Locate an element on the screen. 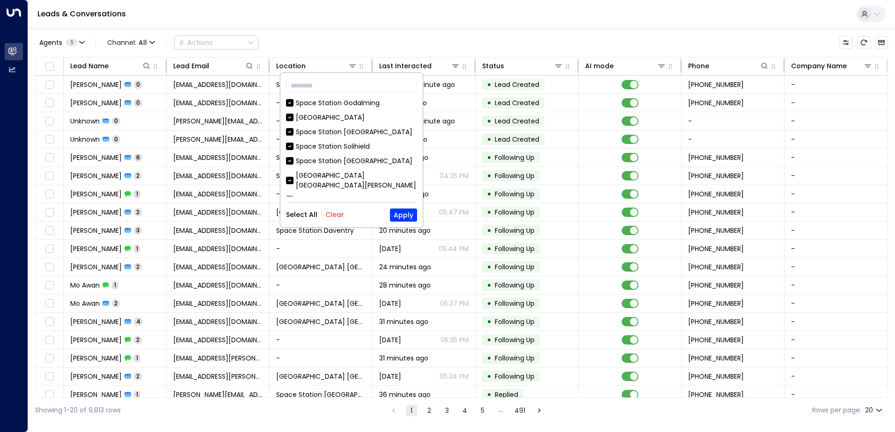 The height and width of the screenshot is (432, 895). span: Saskia Grice is located at coordinates (96, 358).